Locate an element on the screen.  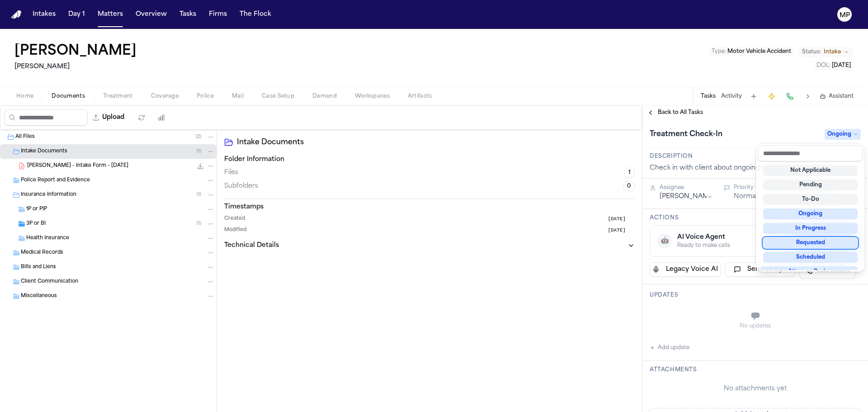
div: To-Do is located at coordinates (810, 199).